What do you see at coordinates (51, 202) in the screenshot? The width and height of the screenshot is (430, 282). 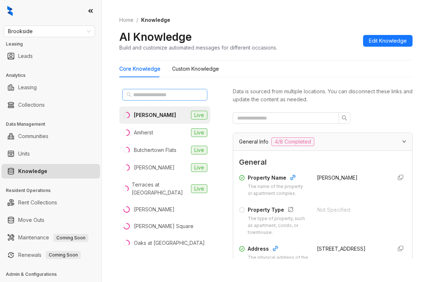 I see `li: Rent Collections` at bounding box center [51, 202].